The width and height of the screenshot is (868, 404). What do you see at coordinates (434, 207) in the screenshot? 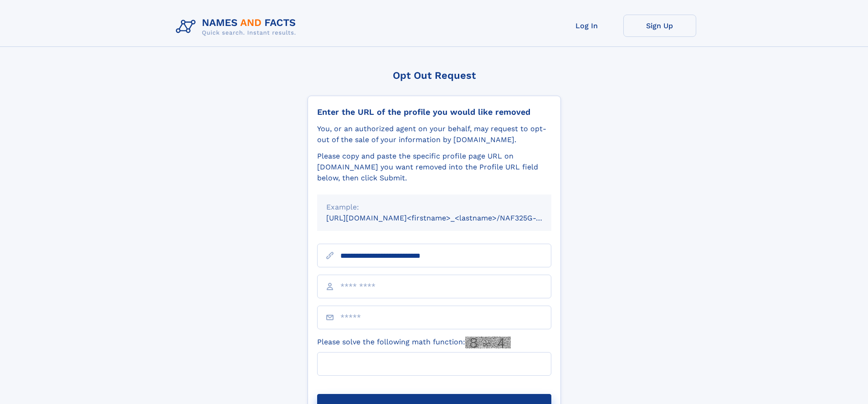
I see `div: Example:` at bounding box center [434, 207].